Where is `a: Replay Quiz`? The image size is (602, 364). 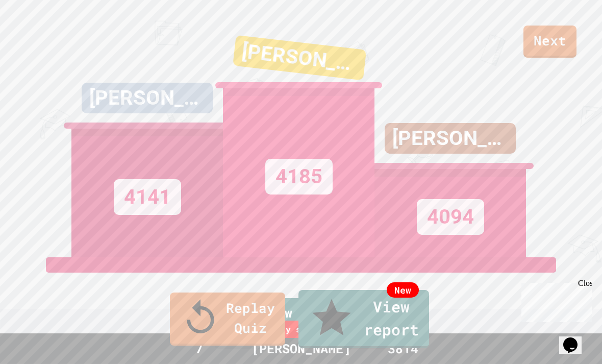 a: Replay Quiz is located at coordinates (228, 319).